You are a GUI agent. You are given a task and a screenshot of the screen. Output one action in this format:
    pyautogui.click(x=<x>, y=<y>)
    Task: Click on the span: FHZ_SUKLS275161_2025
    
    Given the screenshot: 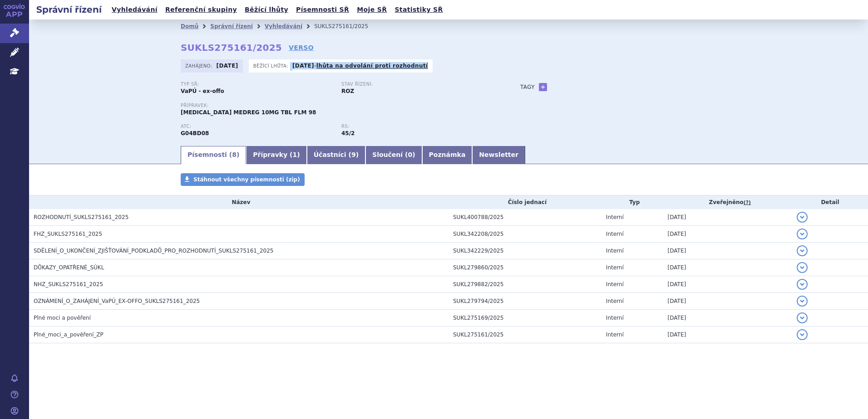 What is the action you would take?
    pyautogui.click(x=68, y=234)
    